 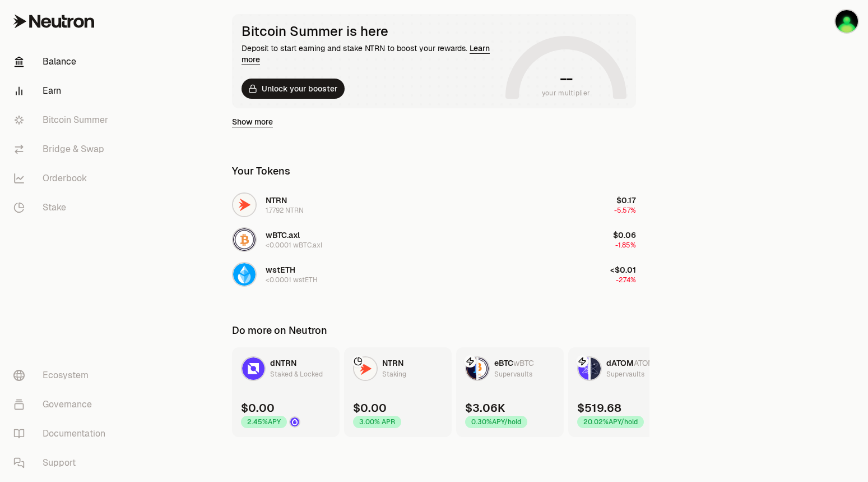 What do you see at coordinates (510, 392) in the screenshot?
I see `a: eBTC LogowBTC LogoeBTCwBTCSupervaults$3.06K0.30%APY/hold` at bounding box center [510, 392].